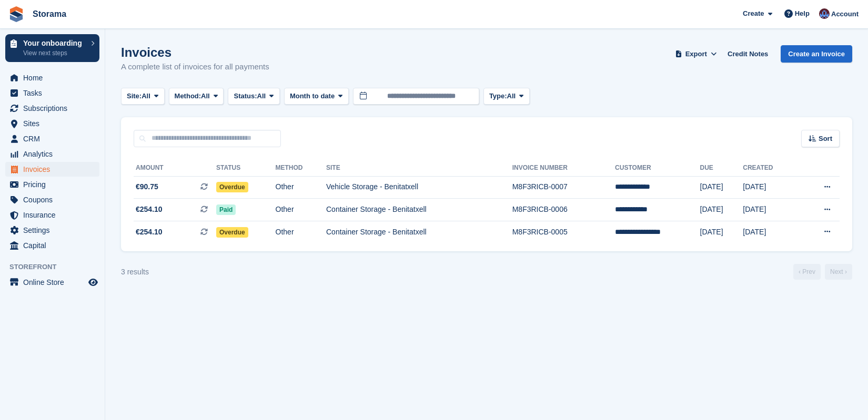 The width and height of the screenshot is (868, 420). I want to click on span: Storefront, so click(57, 267).